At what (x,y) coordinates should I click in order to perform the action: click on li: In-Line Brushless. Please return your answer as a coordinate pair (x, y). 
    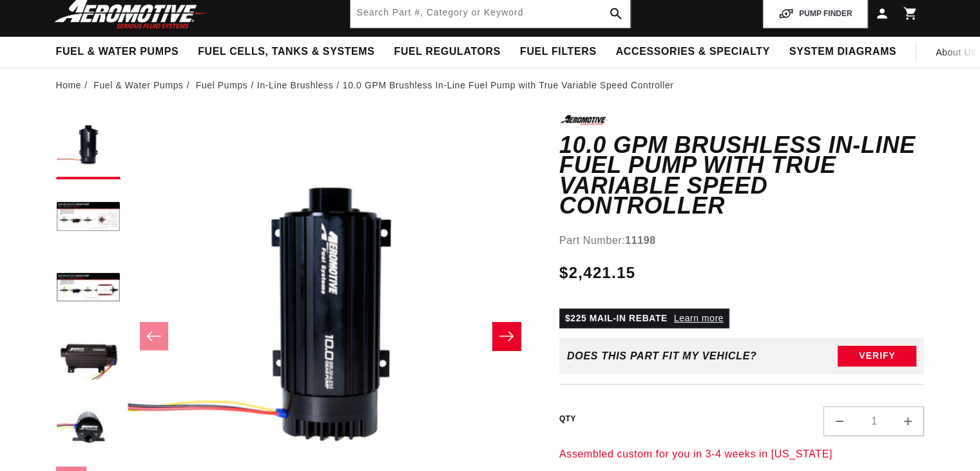
    Looking at the image, I should click on (300, 85).